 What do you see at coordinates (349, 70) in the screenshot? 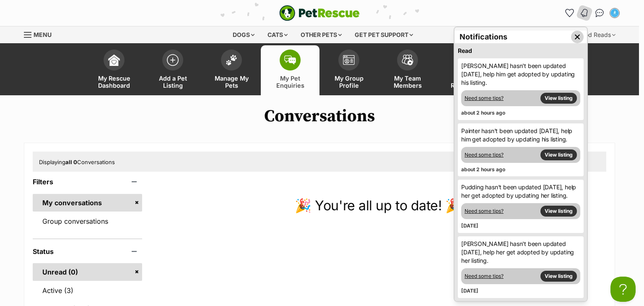
I see `a: My Group Profile` at bounding box center [349, 70].